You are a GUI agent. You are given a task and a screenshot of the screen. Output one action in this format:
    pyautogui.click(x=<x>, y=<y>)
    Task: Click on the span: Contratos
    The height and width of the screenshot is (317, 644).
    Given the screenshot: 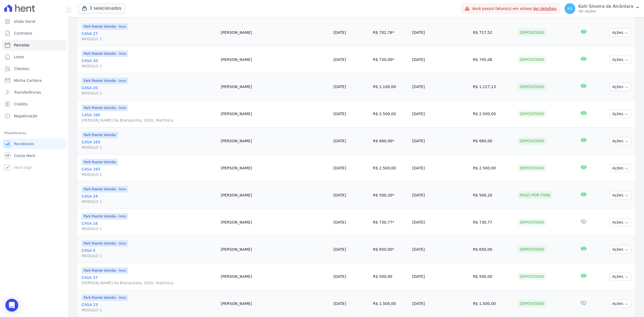 What is the action you would take?
    pyautogui.click(x=23, y=34)
    